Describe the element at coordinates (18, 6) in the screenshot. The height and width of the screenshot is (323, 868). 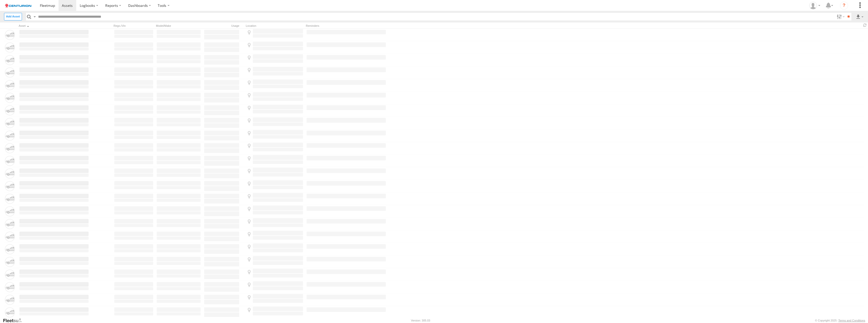
I see `img: logo.svg` at that location.